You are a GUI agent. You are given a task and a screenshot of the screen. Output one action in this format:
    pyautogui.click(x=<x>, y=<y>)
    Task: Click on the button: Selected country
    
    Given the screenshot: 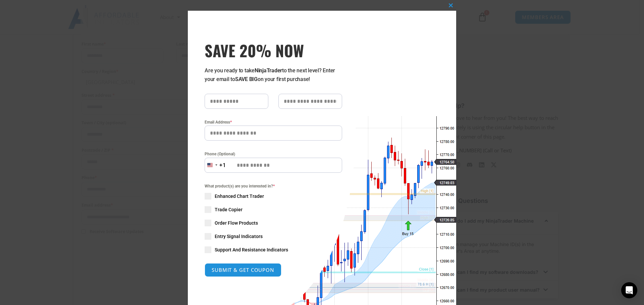 What is the action you would take?
    pyautogui.click(x=215, y=165)
    